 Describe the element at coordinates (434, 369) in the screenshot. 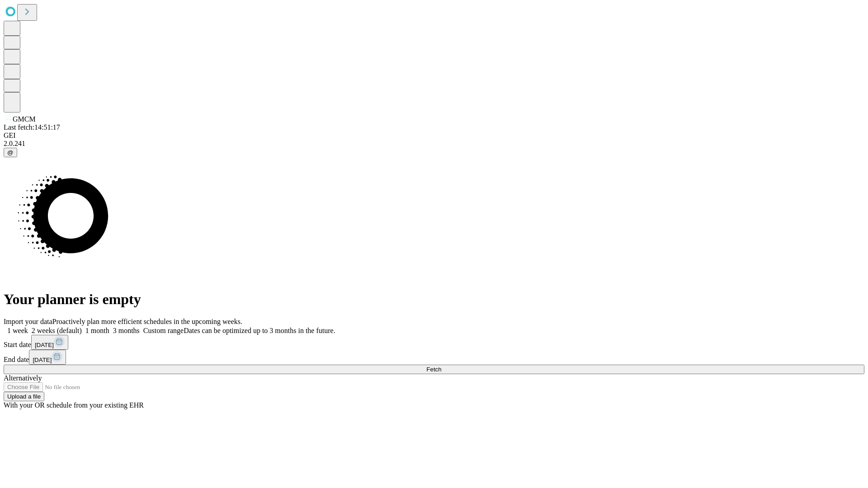

I see `button: Fetch` at that location.